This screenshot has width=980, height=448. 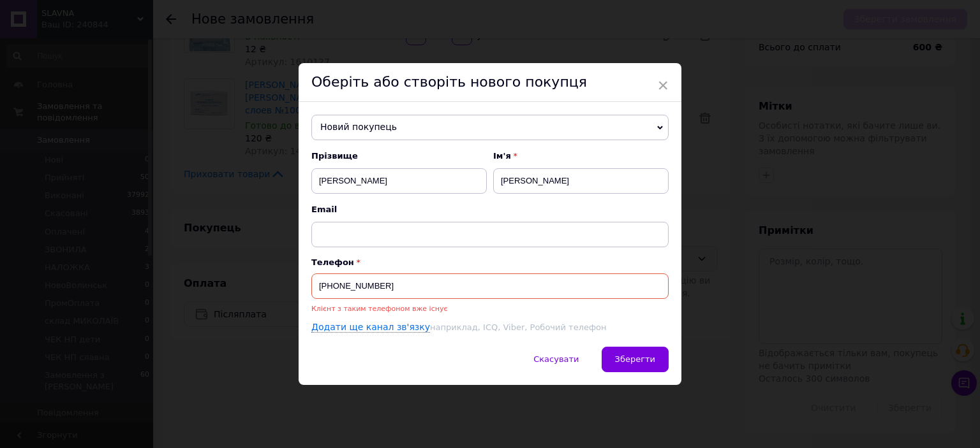 What do you see at coordinates (490, 127) in the screenshot?
I see `span: Новий покупець` at bounding box center [490, 127].